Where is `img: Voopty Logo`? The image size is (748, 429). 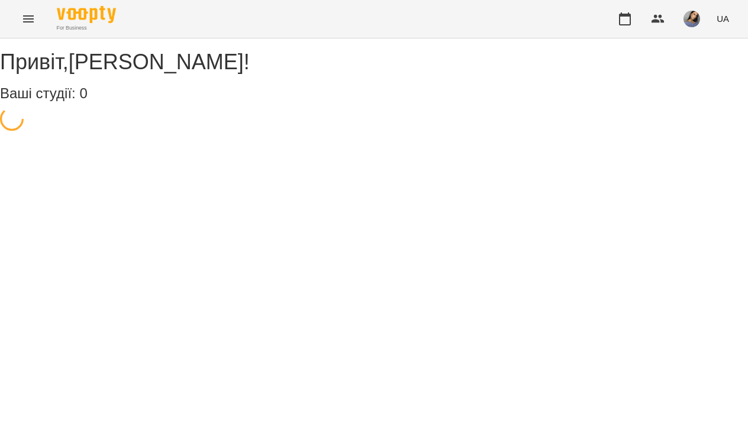
img: Voopty Logo is located at coordinates (86, 14).